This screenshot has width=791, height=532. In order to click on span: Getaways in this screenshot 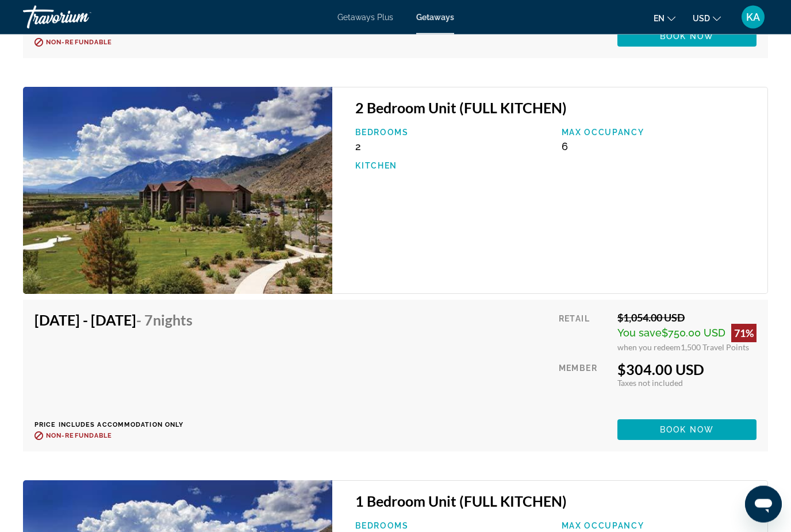, I will do `click(436, 17)`.